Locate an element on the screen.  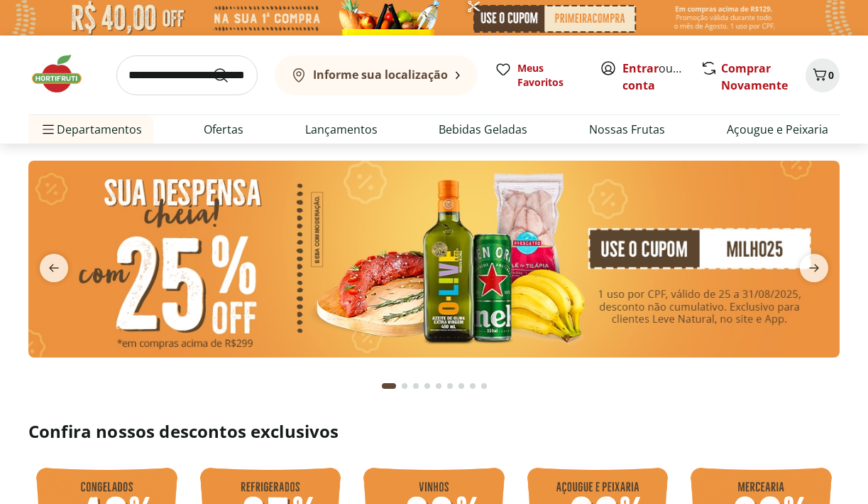
a: Bebidas Geladas is located at coordinates (483, 129).